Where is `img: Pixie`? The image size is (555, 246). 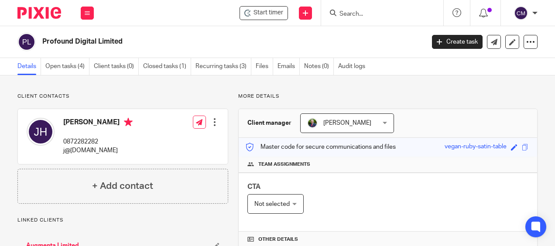
img: Pixie is located at coordinates (39, 13).